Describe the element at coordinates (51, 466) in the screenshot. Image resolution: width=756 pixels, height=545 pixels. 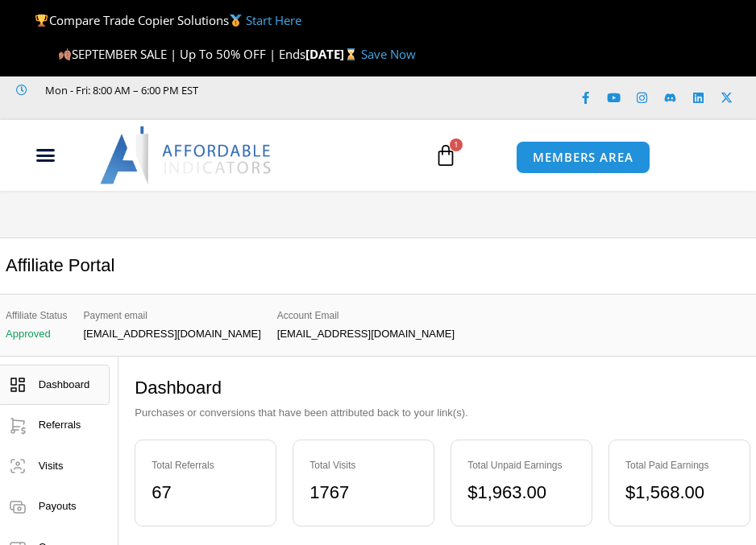
I see `span: Visits` at that location.